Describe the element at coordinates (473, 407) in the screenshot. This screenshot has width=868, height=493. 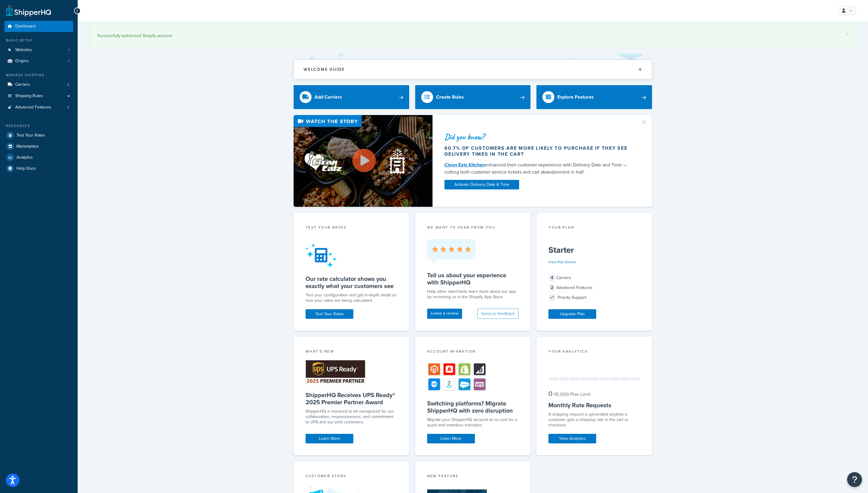
I see `h5: Switching platforms? Migrate ShipperHQ with zero disruption` at that location.